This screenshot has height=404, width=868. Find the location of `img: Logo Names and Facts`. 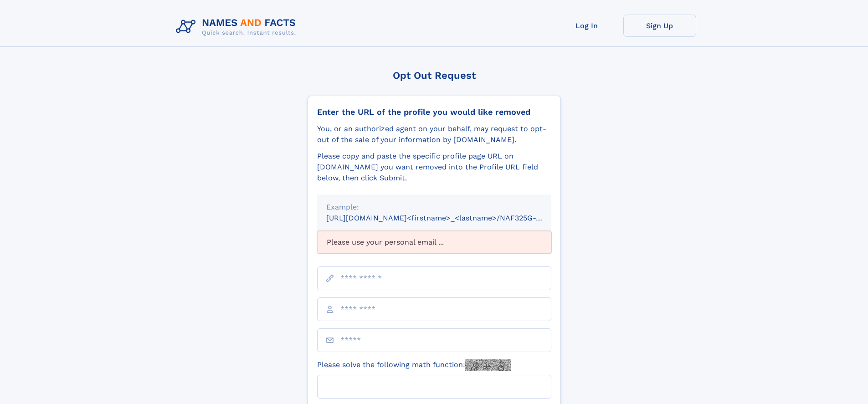

img: Logo Names and Facts is located at coordinates (238, 27).